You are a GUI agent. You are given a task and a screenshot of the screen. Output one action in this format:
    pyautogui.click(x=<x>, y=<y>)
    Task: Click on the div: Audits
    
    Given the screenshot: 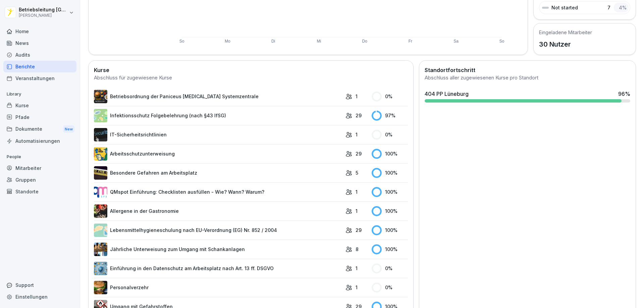 What is the action you would take?
    pyautogui.click(x=40, y=54)
    